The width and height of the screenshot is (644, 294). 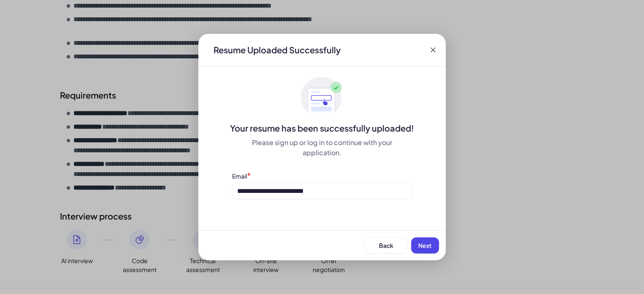 What do you see at coordinates (239, 175) in the screenshot?
I see `label: Email` at bounding box center [239, 175].